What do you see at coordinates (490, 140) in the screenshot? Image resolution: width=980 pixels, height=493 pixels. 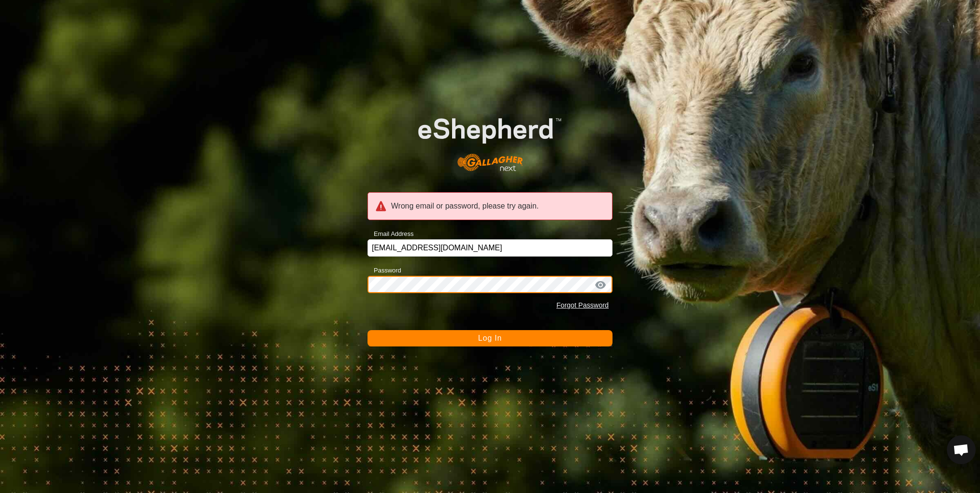 I see `img: E-shepherd Logo` at bounding box center [490, 140].